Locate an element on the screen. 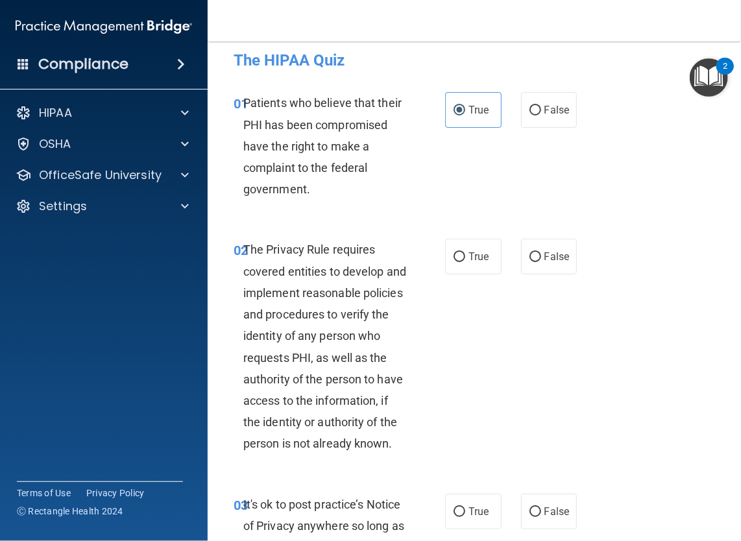 This screenshot has height=541, width=741. p: OSHA is located at coordinates (55, 144).